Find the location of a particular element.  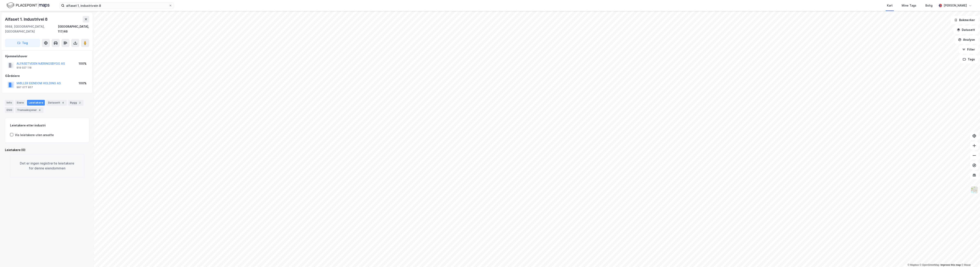

button: Bokmerker is located at coordinates (965, 20).